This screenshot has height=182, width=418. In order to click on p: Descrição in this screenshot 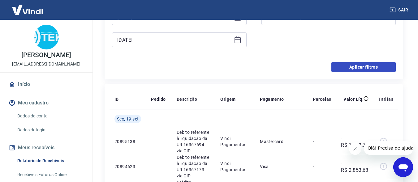, I will do `click(187, 99)`.